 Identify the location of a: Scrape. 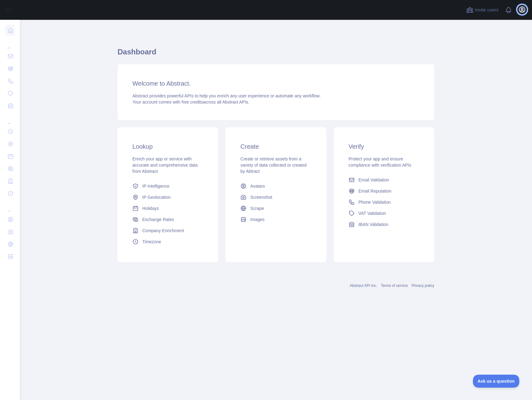
(276, 209).